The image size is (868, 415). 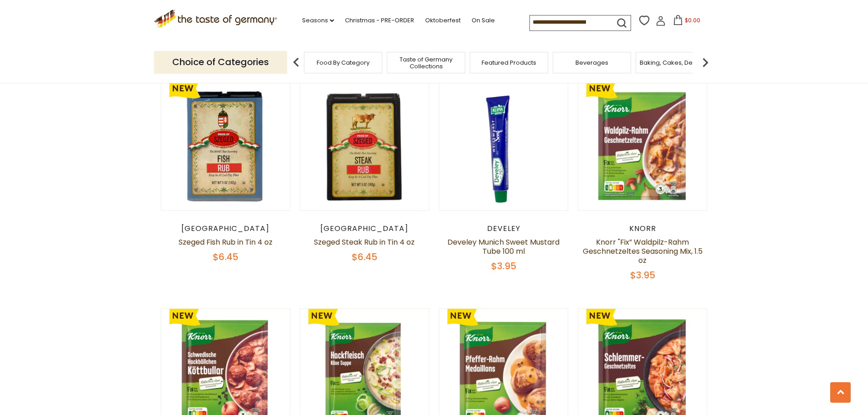 I want to click on div: Develey, so click(x=504, y=228).